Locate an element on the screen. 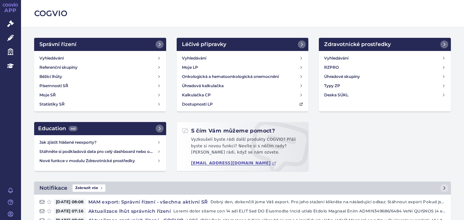  h4: MAM export: Správní řízení - všechna aktivní SŘ is located at coordinates (148, 202).